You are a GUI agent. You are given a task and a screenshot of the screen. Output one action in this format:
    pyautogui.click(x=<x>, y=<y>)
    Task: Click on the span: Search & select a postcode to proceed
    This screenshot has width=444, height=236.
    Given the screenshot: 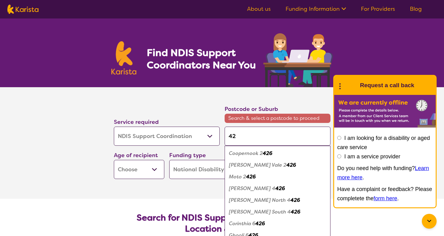 What is the action you would take?
    pyautogui.click(x=278, y=118)
    